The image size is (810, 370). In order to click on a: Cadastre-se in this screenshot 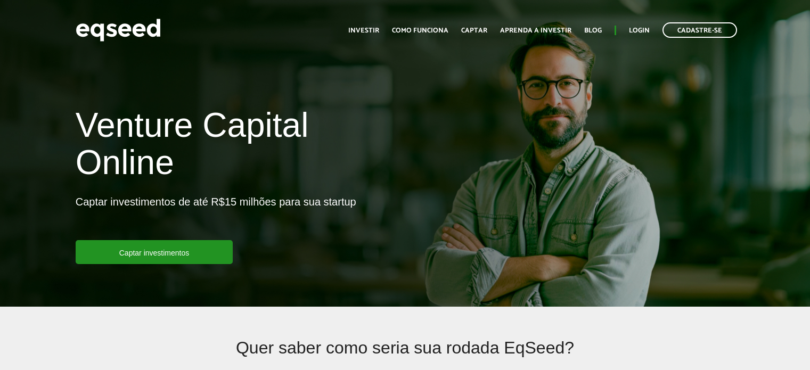, I will do `click(700, 30)`.